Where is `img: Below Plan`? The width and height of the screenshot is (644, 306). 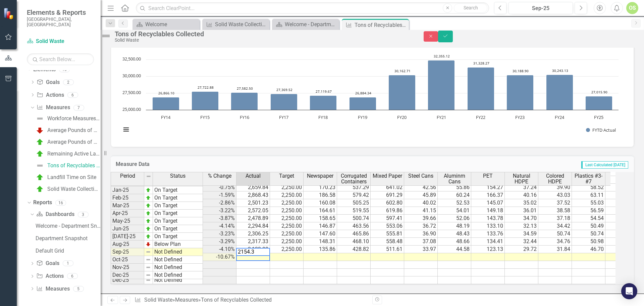 img: Below Plan is located at coordinates (40, 131).